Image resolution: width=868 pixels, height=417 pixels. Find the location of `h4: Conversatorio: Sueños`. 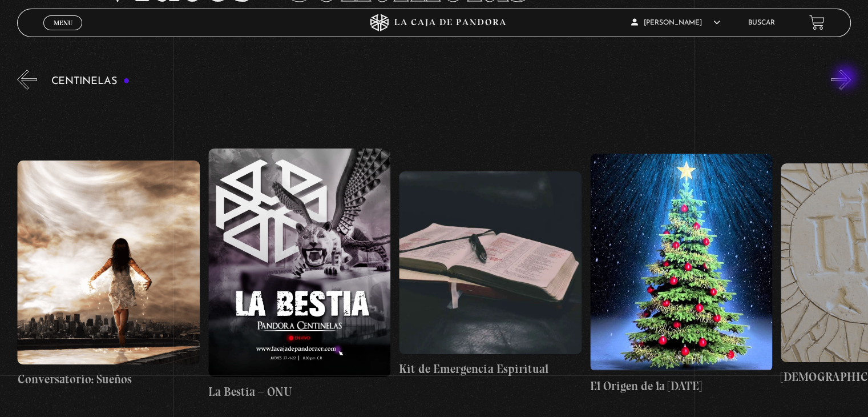

h4: Conversatorio: Sueños is located at coordinates (108, 379).